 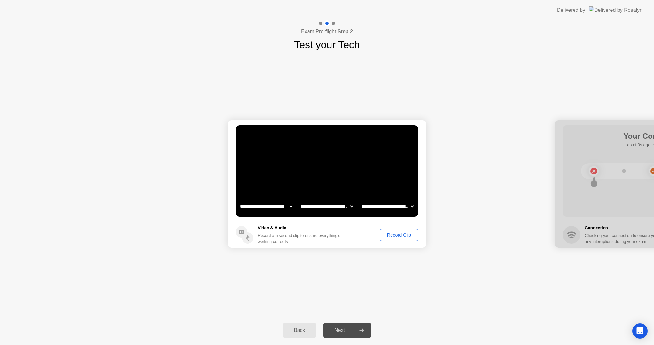 What do you see at coordinates (347, 331) in the screenshot?
I see `button: Next` at bounding box center [347, 331].